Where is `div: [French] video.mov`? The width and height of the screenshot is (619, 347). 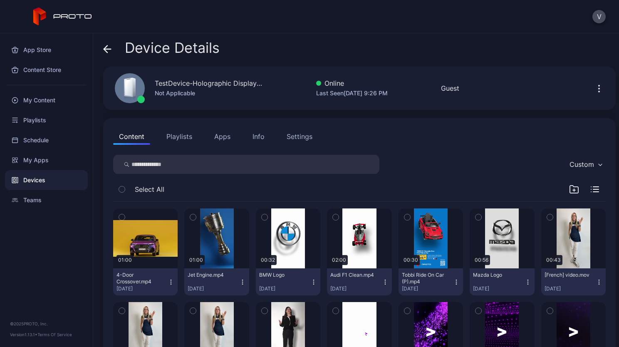
div: [French] video.mov is located at coordinates (568, 275).